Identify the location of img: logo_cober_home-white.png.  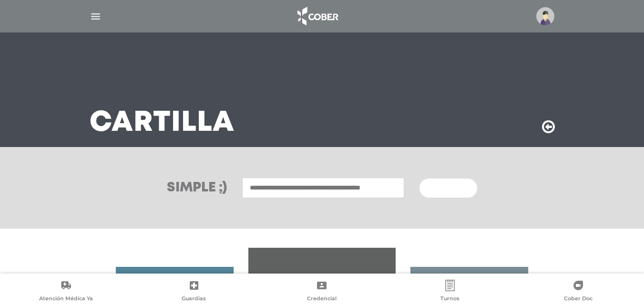
(317, 17).